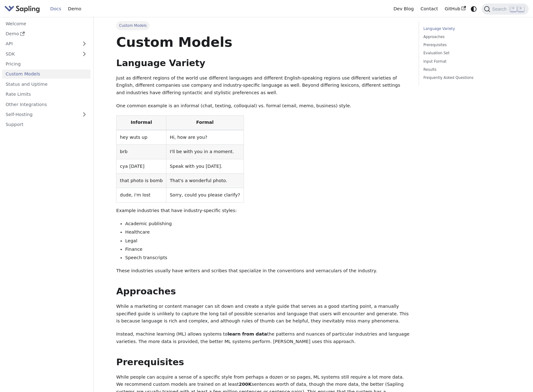 This screenshot has height=392, width=533. Describe the element at coordinates (263, 314) in the screenshot. I see `p: While a marketing or content manager can sit down and create a style guide that serves as a good ...` at that location.